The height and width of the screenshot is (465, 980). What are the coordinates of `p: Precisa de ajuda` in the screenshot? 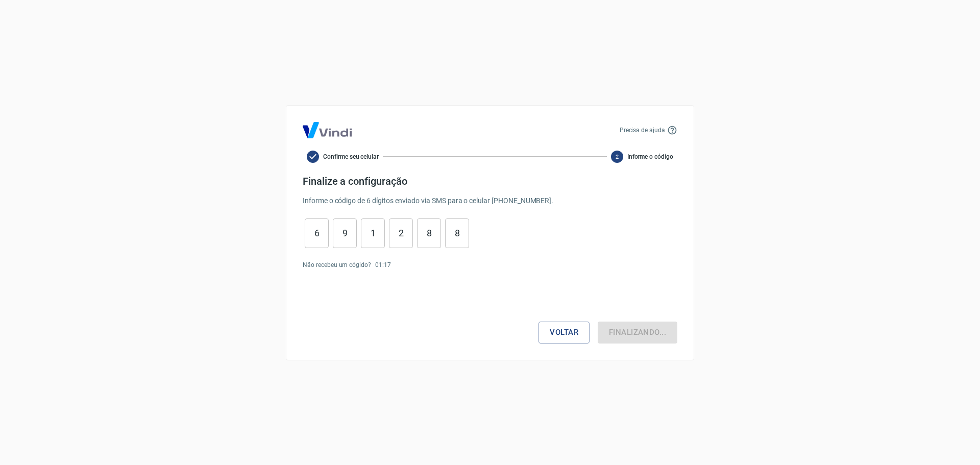 It's located at (642, 130).